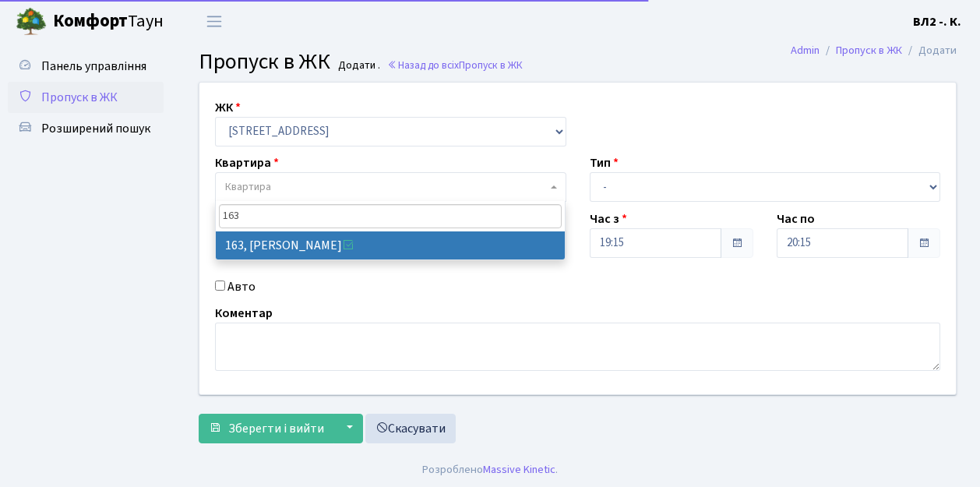  I want to click on div: Розроблено ., so click(490, 470).